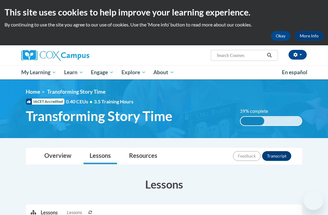 The image size is (328, 215). I want to click on button: Feedback, so click(247, 156).